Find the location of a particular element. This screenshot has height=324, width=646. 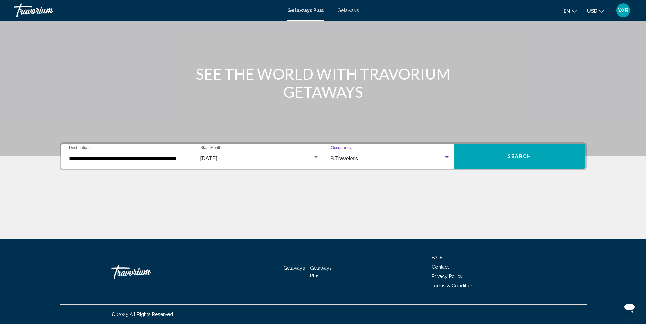

a: Privacy Policy is located at coordinates (447, 276).